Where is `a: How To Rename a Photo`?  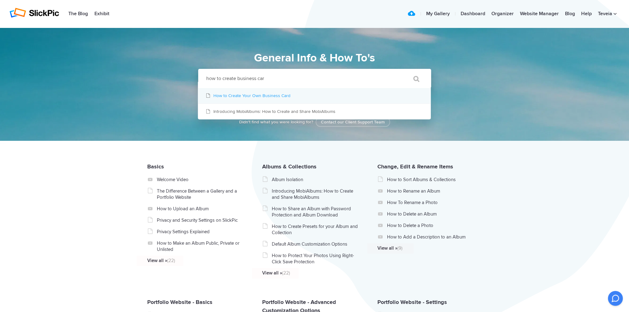 a: How To Rename a Photo is located at coordinates (431, 203).